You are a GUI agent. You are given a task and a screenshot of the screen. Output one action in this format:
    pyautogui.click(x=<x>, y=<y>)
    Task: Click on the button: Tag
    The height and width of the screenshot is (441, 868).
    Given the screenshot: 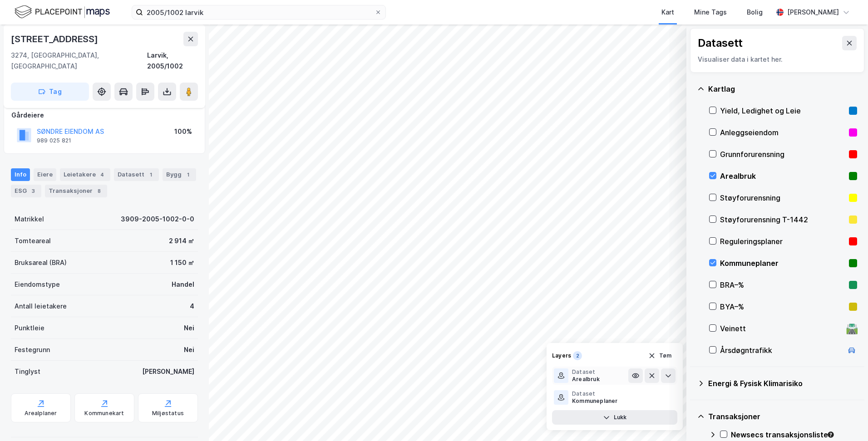 What is the action you would take?
    pyautogui.click(x=50, y=92)
    